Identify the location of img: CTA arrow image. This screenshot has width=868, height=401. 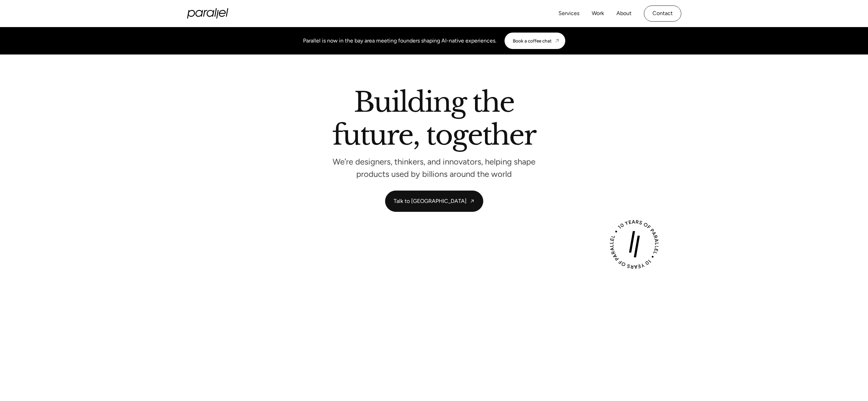
(557, 41).